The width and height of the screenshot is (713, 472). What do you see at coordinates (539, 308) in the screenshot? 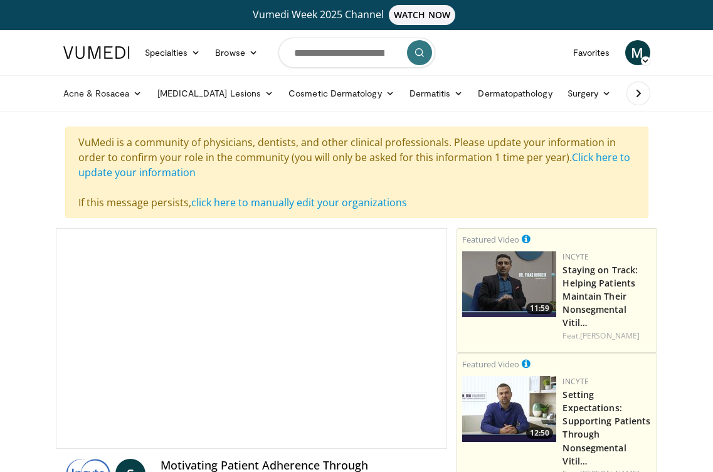
I see `span: 11:59` at bounding box center [539, 308].